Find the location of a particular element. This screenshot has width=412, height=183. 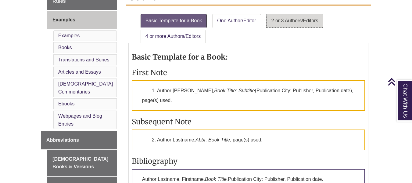

a: Webpages and Blog Entries is located at coordinates (80, 120).